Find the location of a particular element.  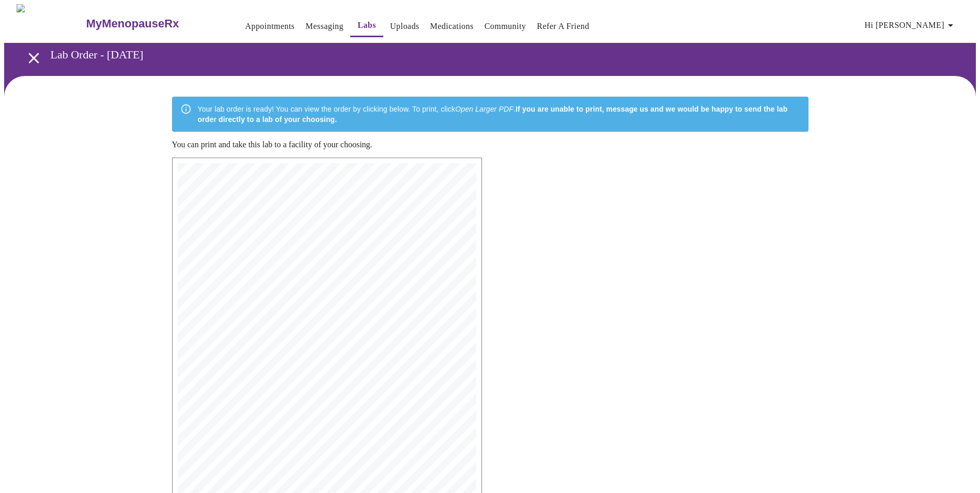

p: You can print and take this lab to a facility of your choosing. is located at coordinates (490, 145).